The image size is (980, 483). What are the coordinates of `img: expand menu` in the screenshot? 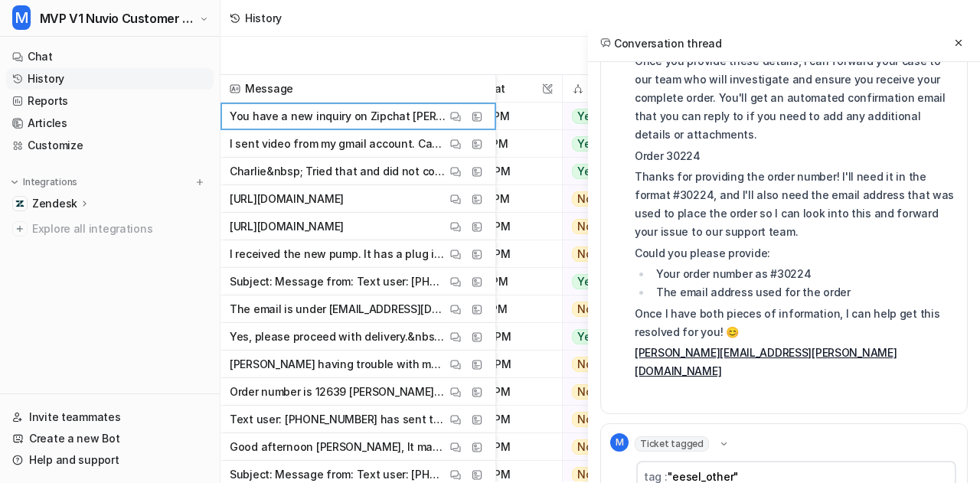 It's located at (15, 182).